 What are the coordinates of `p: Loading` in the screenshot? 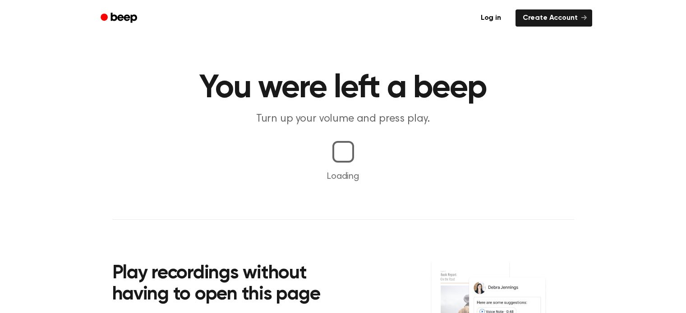 It's located at (343, 177).